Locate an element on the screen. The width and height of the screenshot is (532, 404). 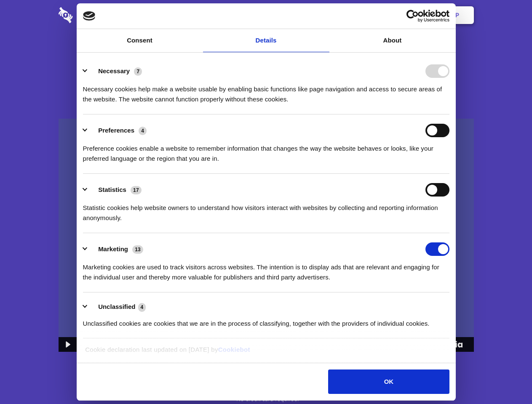
button: Unclassified (4) is located at coordinates (117, 307).